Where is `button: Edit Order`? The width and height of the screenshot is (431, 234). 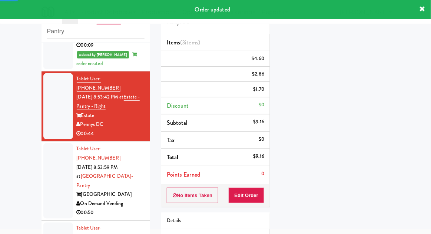 button: Edit Order is located at coordinates (246, 195).